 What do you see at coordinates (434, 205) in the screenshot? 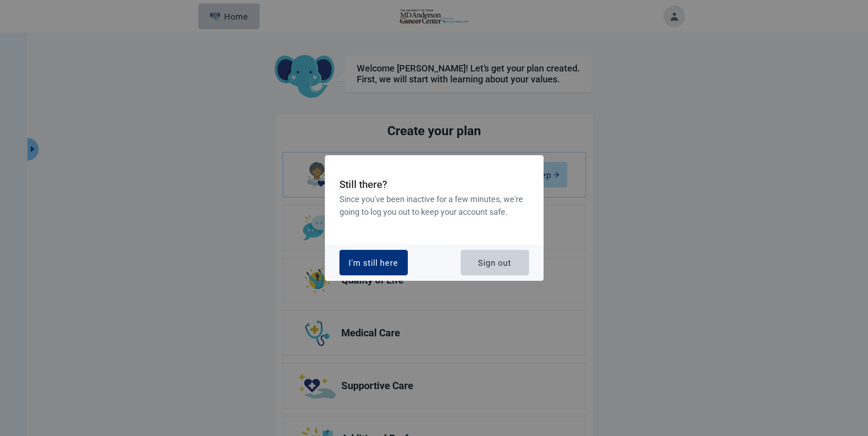
I see `h3: Since you've been inactive for a few minutes, we're going to log you out to keep your account safe.` at bounding box center [434, 205].